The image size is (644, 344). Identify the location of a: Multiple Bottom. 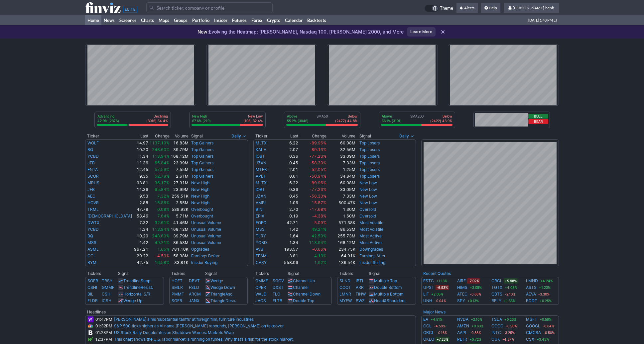
(389, 294).